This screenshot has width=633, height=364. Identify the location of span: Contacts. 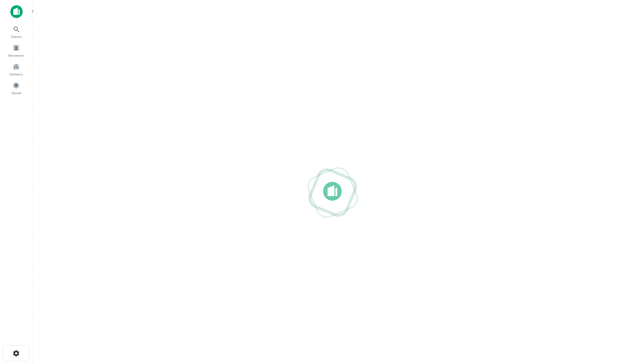
(16, 74).